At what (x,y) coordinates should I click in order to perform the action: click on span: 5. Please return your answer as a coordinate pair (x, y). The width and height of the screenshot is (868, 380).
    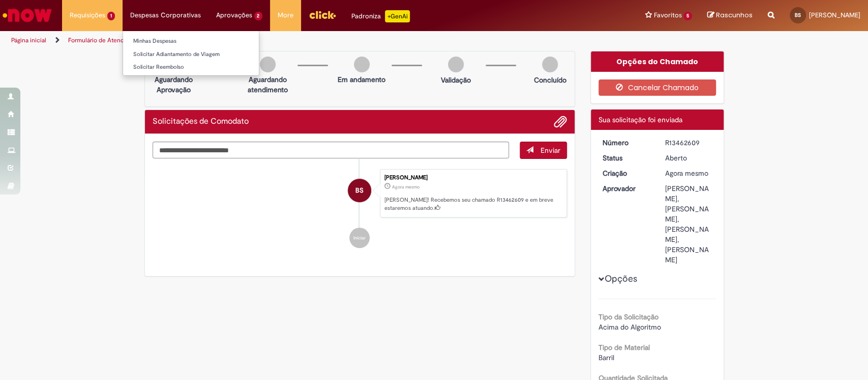
    Looking at the image, I should click on (687, 15).